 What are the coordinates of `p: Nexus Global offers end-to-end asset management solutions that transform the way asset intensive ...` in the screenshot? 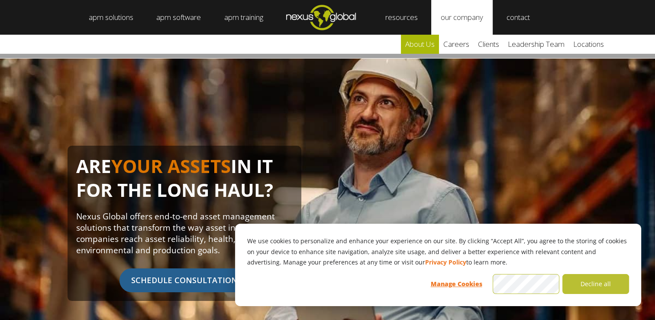 It's located at (184, 233).